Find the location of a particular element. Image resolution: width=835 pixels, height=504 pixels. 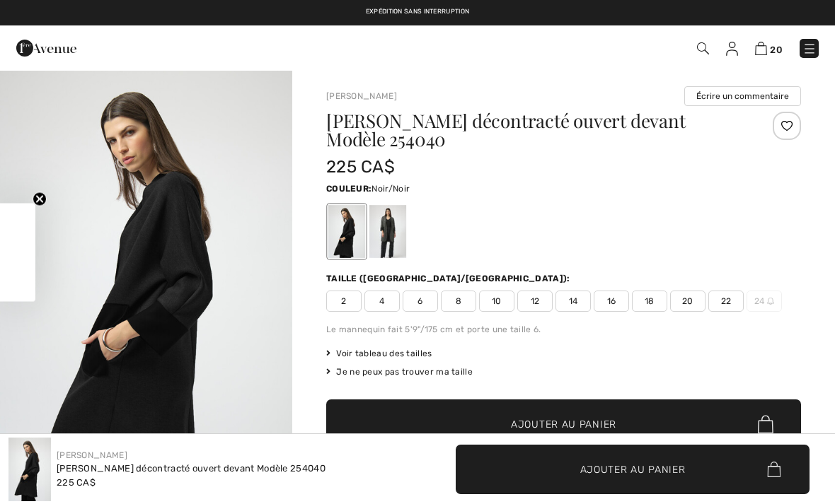

span: Couleur: is located at coordinates (349, 189).